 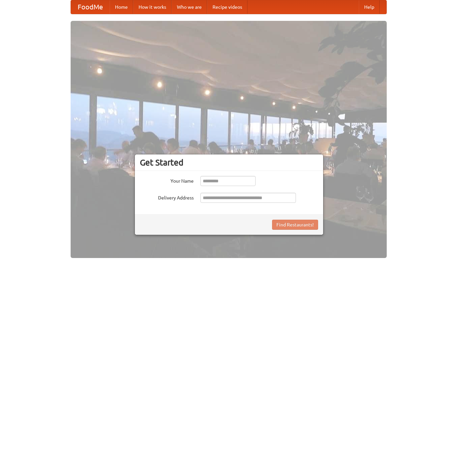 What do you see at coordinates (167, 197) in the screenshot?
I see `label: Delivery Address` at bounding box center [167, 197].